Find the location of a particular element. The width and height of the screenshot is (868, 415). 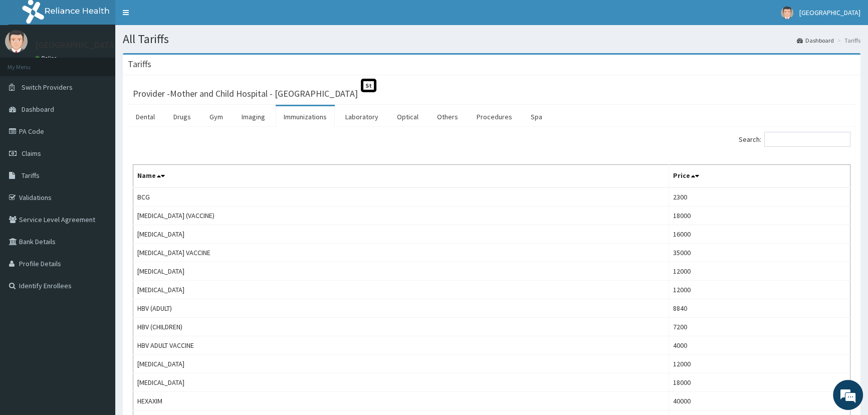

span: Claims is located at coordinates (31, 153).